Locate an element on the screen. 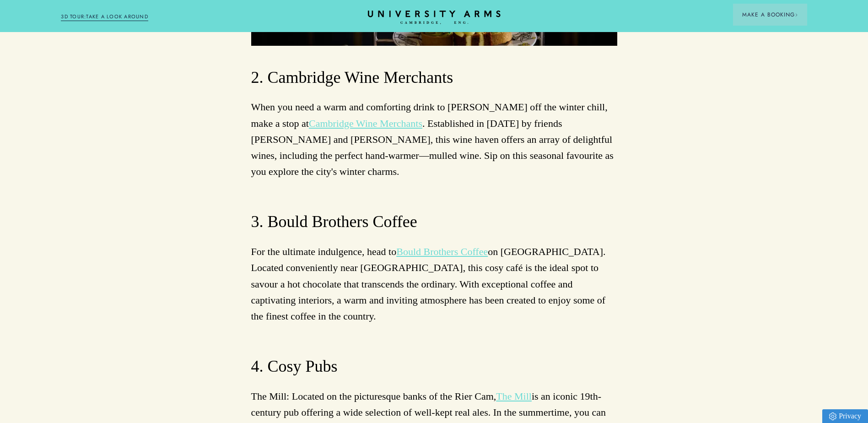 This screenshot has height=423, width=868. a: 3D TOUR:TAKE A LOOK AROUND is located at coordinates (104, 17).